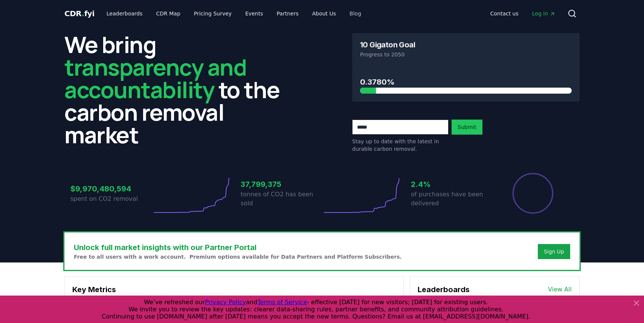 This screenshot has height=323, width=644. Describe the element at coordinates (168, 14) in the screenshot. I see `a: CDR Map` at that location.